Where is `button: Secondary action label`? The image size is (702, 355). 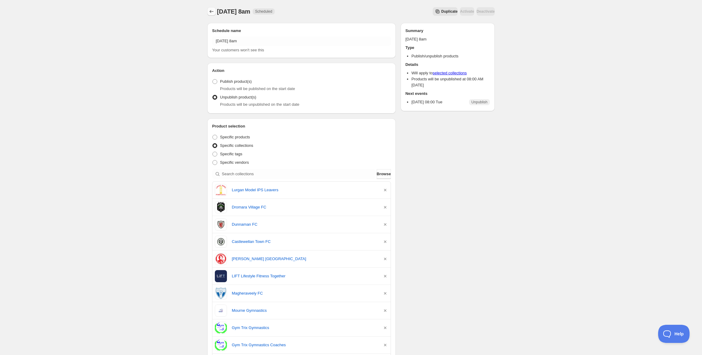
button: Secondary action label is located at coordinates (445, 11).